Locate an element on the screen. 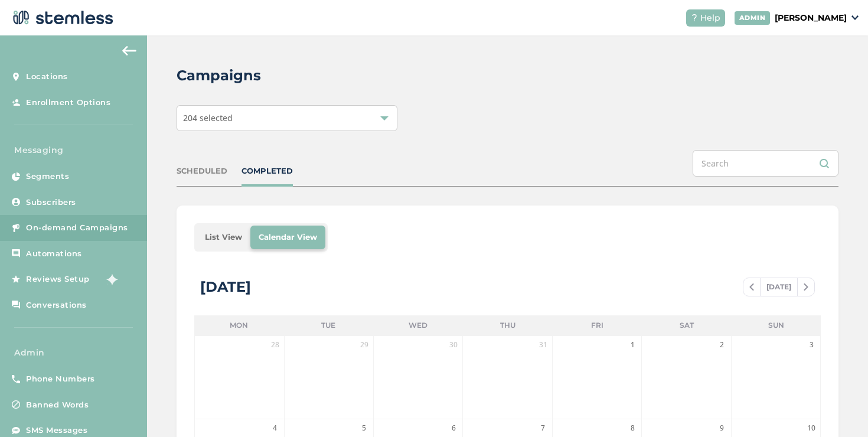  div: SCHEDULED is located at coordinates (202, 172).